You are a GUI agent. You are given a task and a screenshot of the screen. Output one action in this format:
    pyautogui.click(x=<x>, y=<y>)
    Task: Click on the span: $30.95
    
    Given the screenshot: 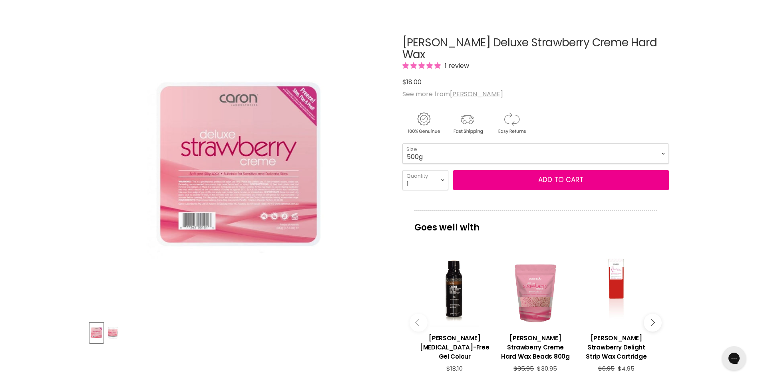 What is the action you would take?
    pyautogui.click(x=547, y=368)
    